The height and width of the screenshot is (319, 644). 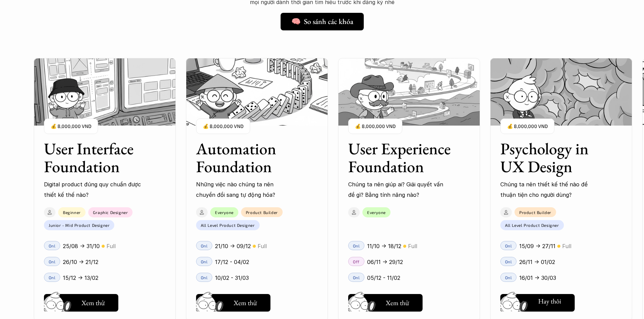 What do you see at coordinates (383, 278) in the screenshot?
I see `p: 05/12 - 11/02` at bounding box center [383, 278].